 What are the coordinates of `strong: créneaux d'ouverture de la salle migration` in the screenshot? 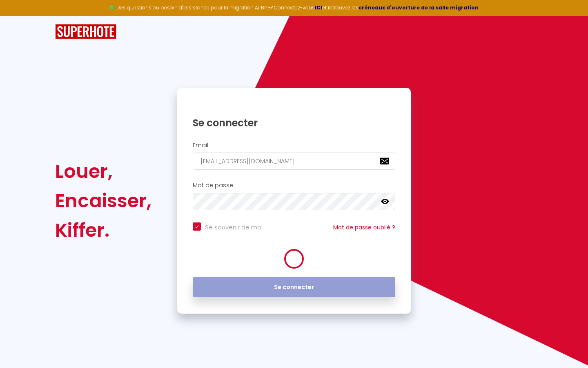 It's located at (419, 7).